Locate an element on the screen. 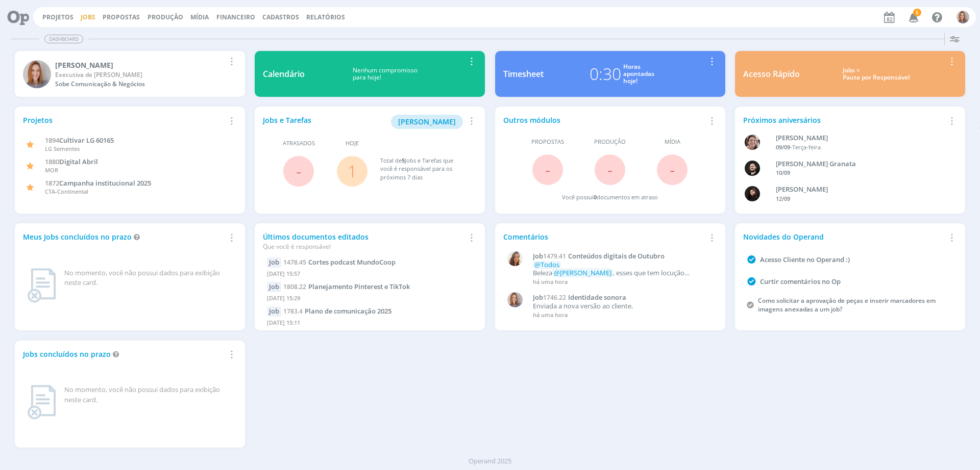 The width and height of the screenshot is (980, 470). span: Identidade sonora is located at coordinates (597, 297).